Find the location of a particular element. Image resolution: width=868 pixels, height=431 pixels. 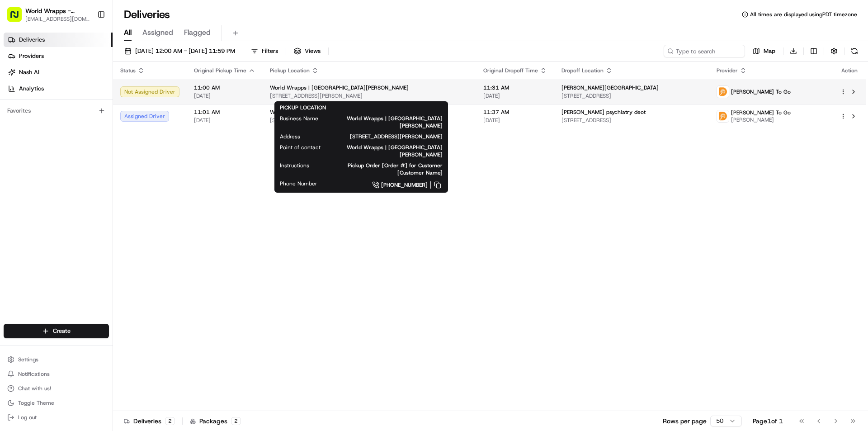

a: Analytics is located at coordinates (58, 89).